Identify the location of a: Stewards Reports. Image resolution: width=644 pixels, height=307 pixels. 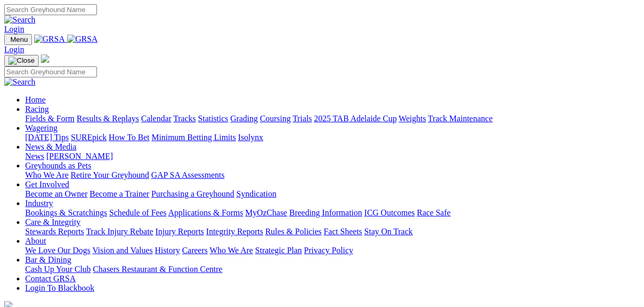
(54, 232).